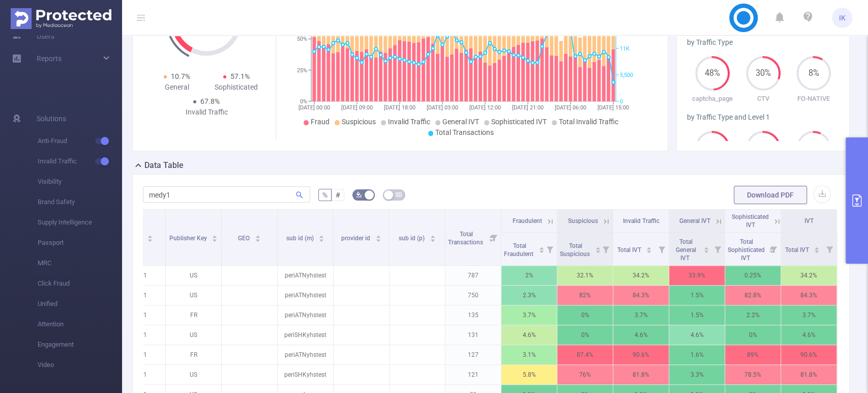 The width and height of the screenshot is (868, 393). What do you see at coordinates (528, 375) in the screenshot?
I see `p: 5.8%` at bounding box center [528, 375].